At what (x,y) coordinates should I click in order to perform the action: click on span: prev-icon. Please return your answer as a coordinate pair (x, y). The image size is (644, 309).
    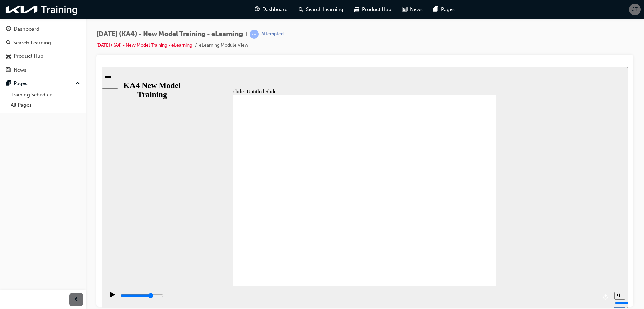
    Looking at the image, I should click on (76, 300).